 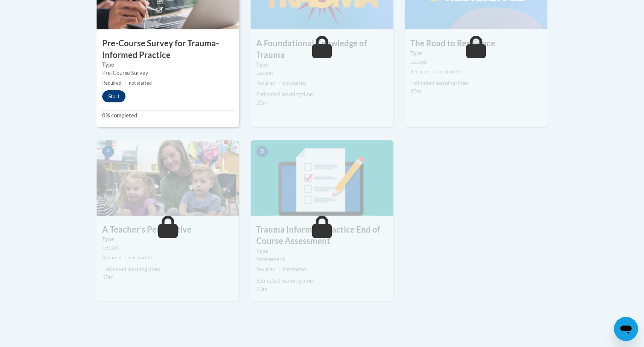 What do you see at coordinates (322, 259) in the screenshot?
I see `div: Assessment` at bounding box center [322, 259].